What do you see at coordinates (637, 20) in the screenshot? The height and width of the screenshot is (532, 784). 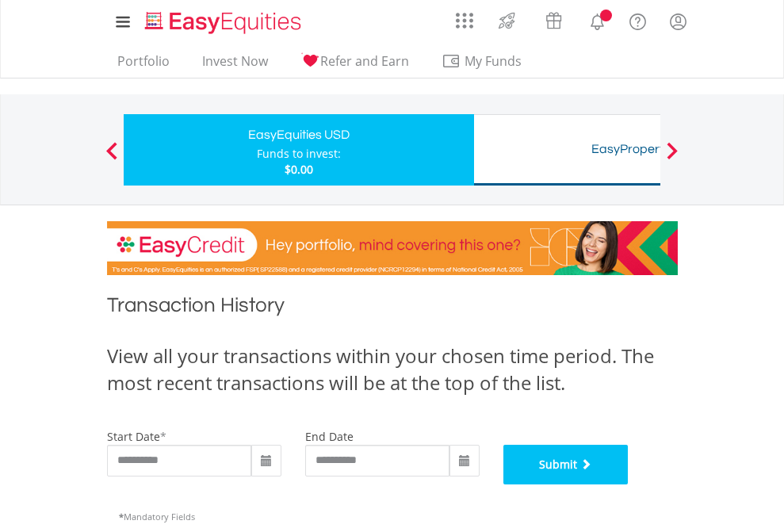 I see `a: FAQ's and Support` at bounding box center [637, 20].